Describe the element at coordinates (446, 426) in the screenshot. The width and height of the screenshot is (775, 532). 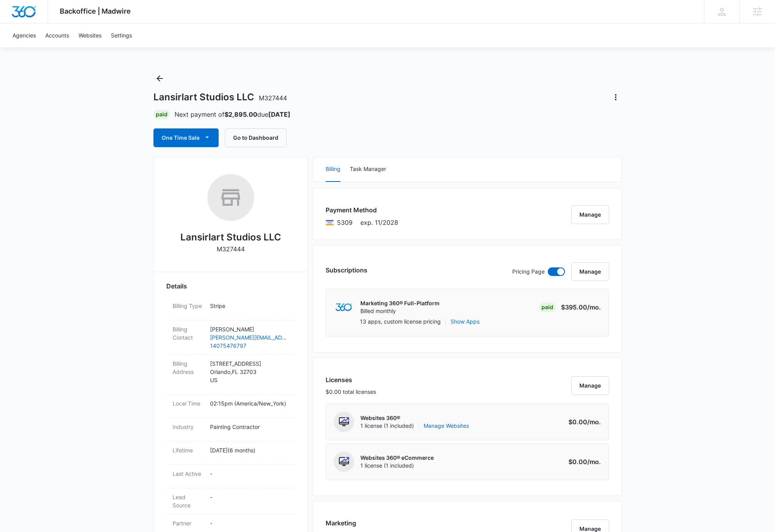
I see `a: Manage Websites` at that location.